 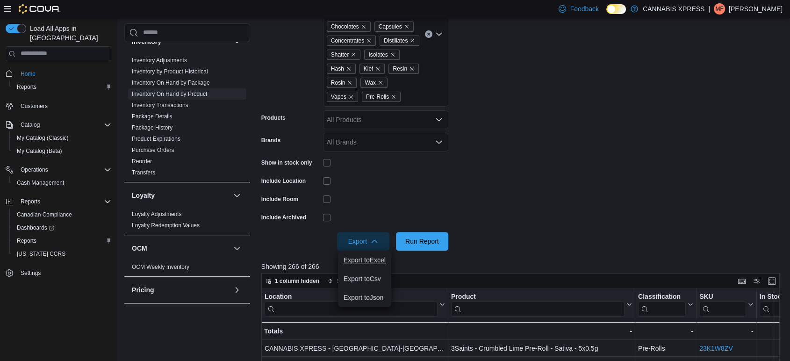 What do you see at coordinates (616, 9) in the screenshot?
I see `input: Dark Mode` at bounding box center [616, 9].